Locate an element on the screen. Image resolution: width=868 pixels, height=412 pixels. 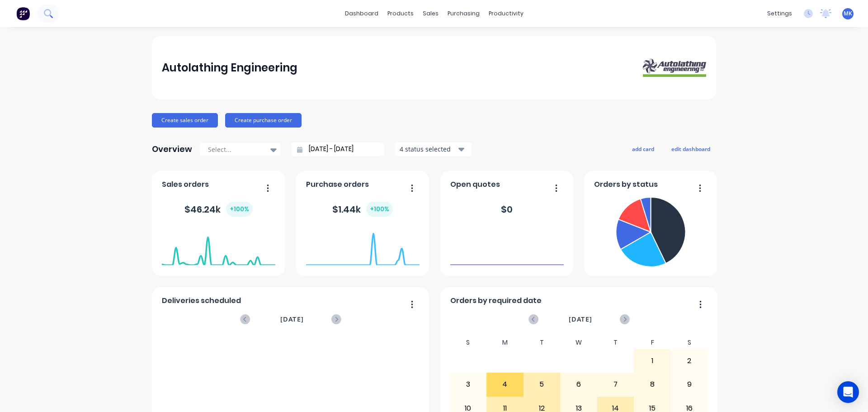
div: W is located at coordinates (579, 343).